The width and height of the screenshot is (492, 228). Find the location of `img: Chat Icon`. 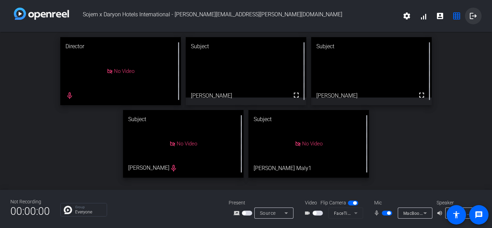

img: Chat Icon is located at coordinates (68, 210).